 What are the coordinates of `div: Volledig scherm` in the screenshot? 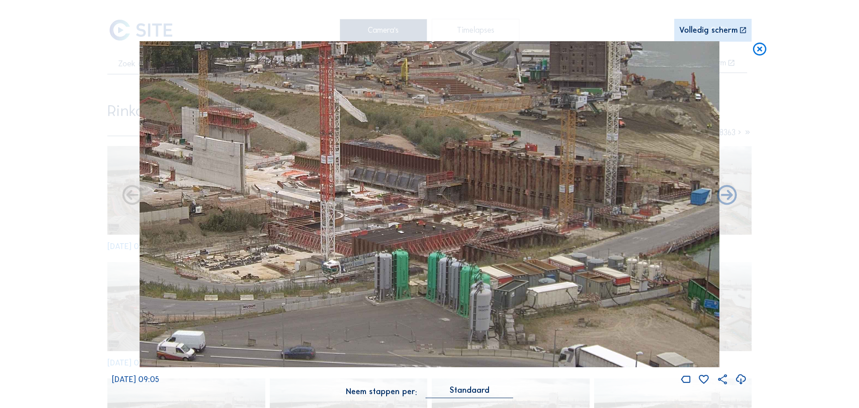 It's located at (708, 30).